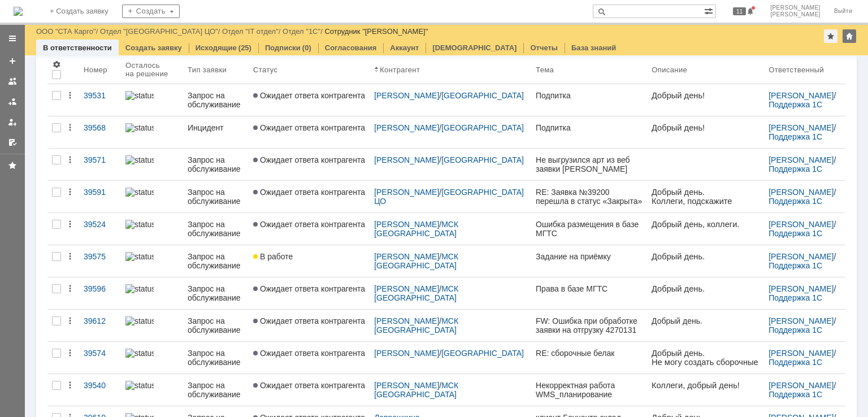  Describe the element at coordinates (100, 224) in the screenshot. I see `div: 39524` at that location.